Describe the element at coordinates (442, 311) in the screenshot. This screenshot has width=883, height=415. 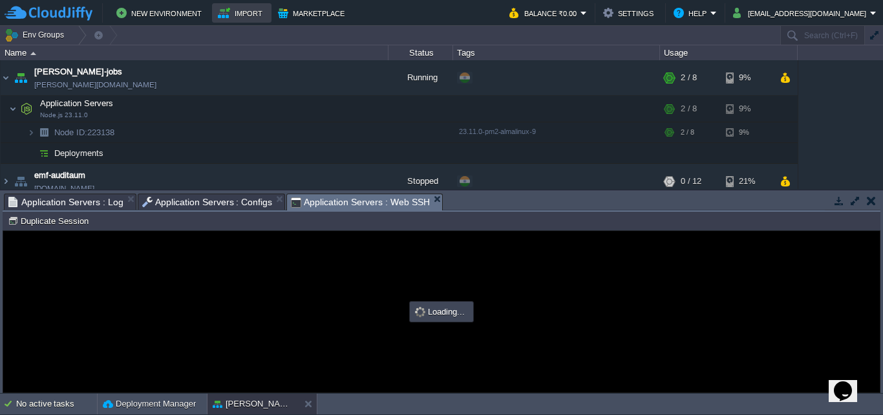
I see `div: Loading...` at that location.